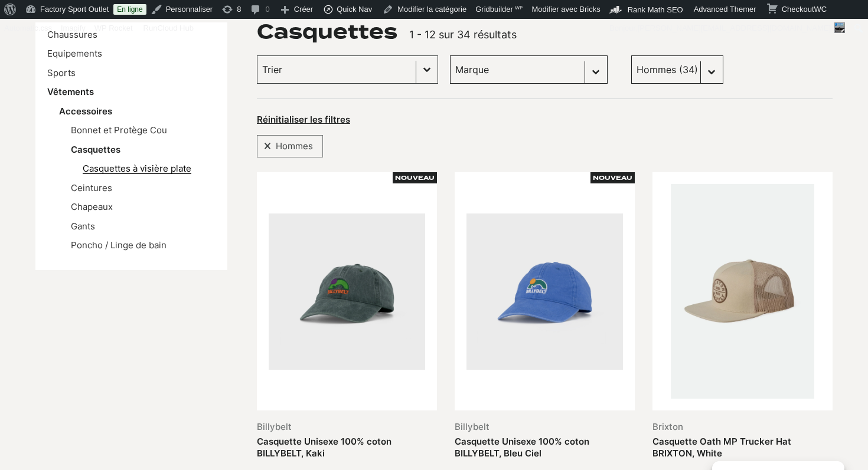 The image size is (868, 470). I want to click on a: En ligne, so click(130, 10).